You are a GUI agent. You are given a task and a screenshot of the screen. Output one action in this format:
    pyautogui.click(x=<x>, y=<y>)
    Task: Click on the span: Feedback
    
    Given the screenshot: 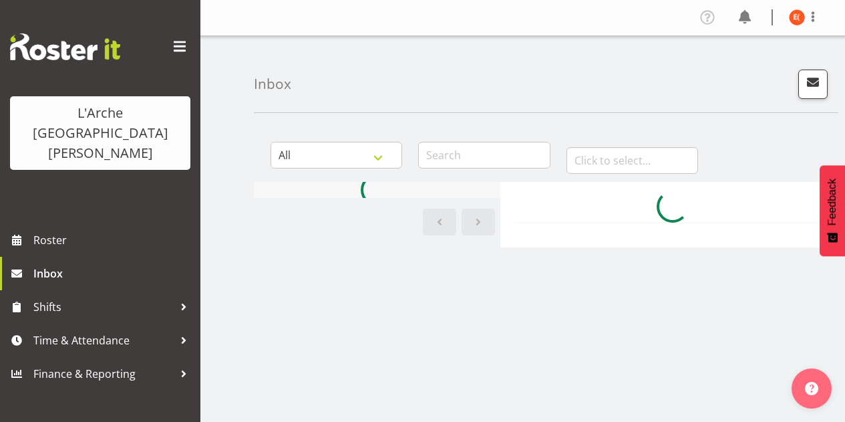 What is the action you would take?
    pyautogui.click(x=832, y=202)
    